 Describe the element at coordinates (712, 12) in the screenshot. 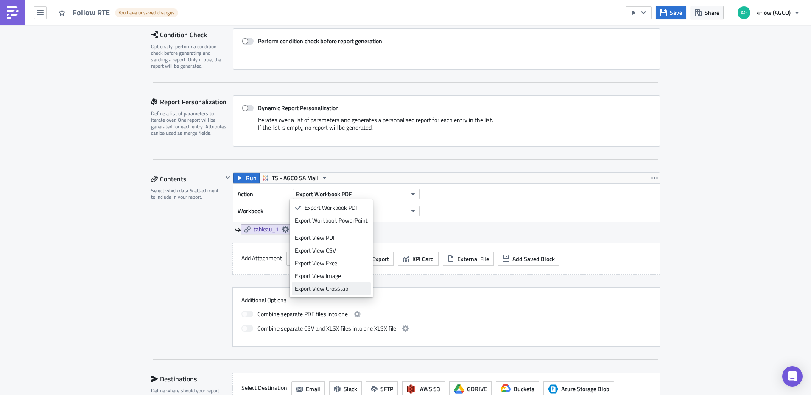

I see `span: Share` at that location.